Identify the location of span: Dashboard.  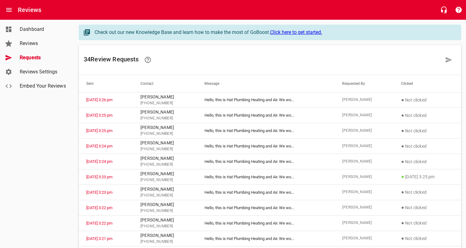
(43, 29).